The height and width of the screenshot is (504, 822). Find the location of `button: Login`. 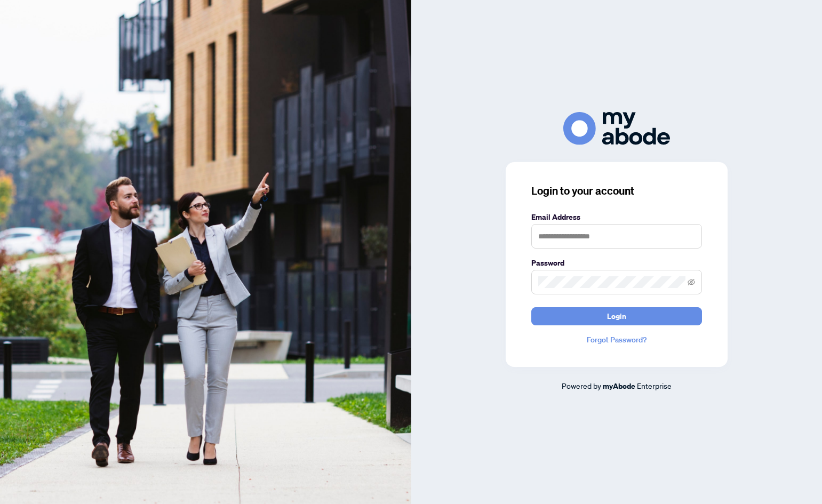

button: Login is located at coordinates (617, 316).